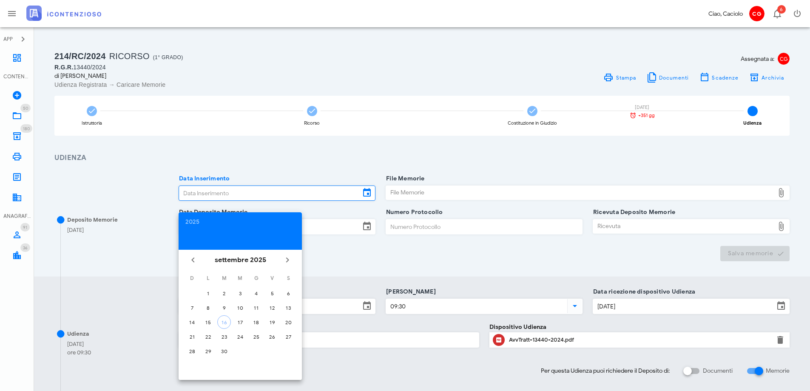 Image resolution: width=810 pixels, height=391 pixels. I want to click on button: 2, so click(224, 293).